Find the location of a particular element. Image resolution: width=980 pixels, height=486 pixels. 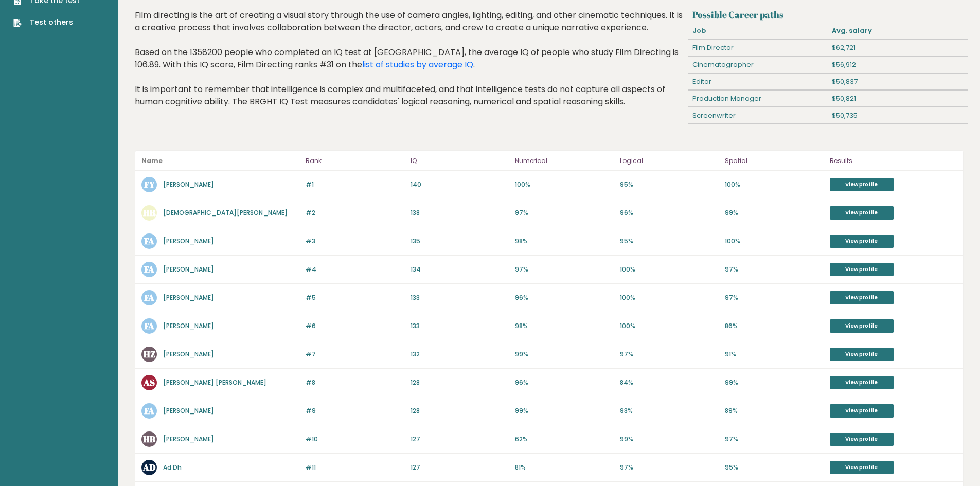

div: Screenwriter is located at coordinates (758, 116).